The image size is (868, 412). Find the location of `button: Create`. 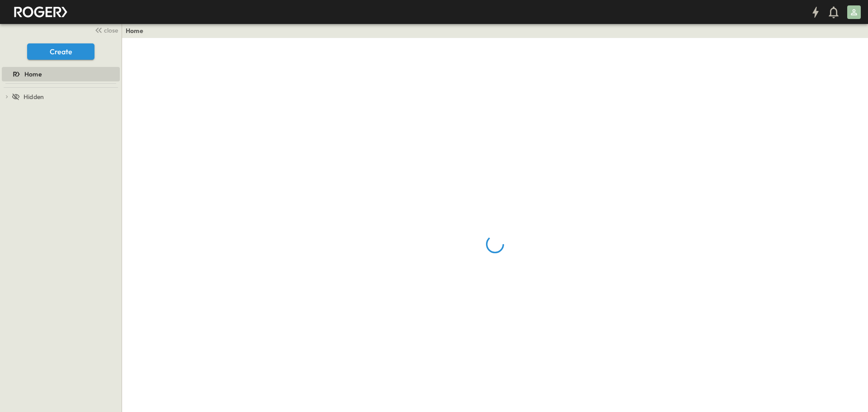

button: Create is located at coordinates (61, 51).